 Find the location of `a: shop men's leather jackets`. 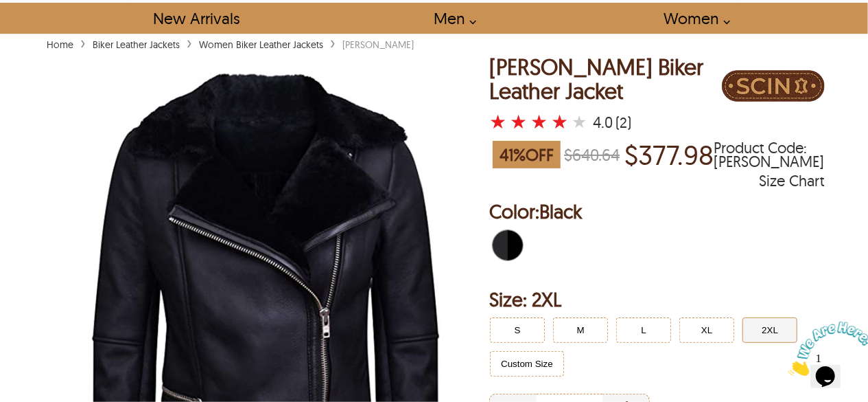

a: shop men's leather jackets is located at coordinates (451, 17).